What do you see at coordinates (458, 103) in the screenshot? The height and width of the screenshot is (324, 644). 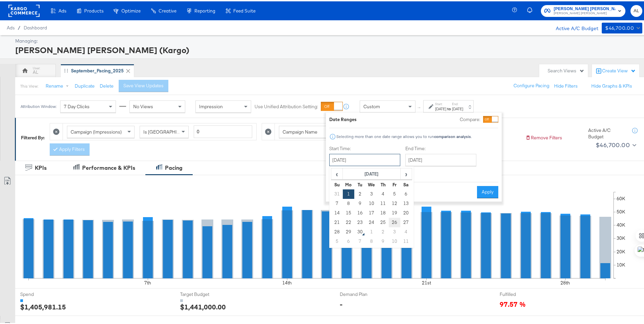 I see `label: End:` at bounding box center [458, 103].